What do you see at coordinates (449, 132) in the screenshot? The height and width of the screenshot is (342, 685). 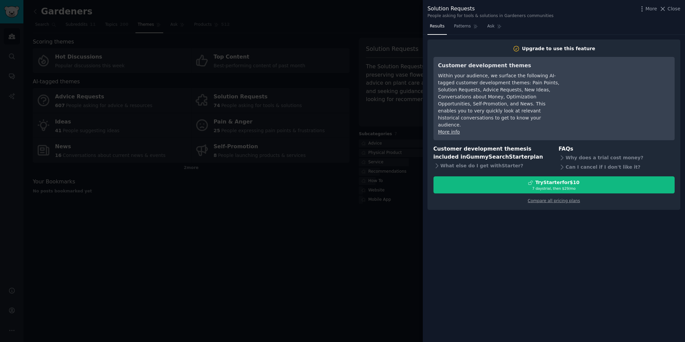 I see `a: More info` at bounding box center [449, 132].